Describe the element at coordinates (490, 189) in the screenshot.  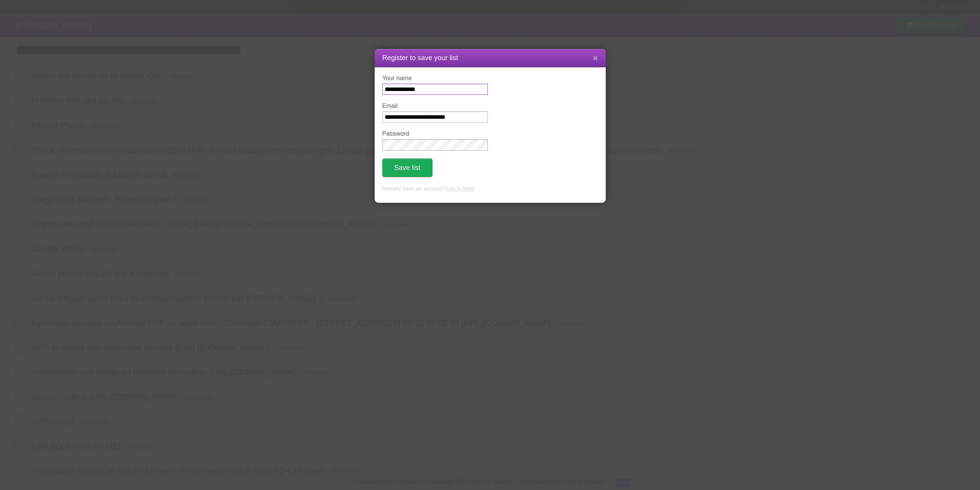
I see `p: Already have an account? .` at that location.